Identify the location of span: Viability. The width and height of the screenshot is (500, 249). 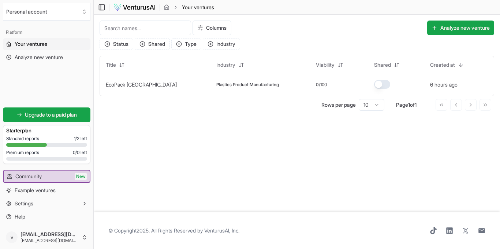
(325, 65).